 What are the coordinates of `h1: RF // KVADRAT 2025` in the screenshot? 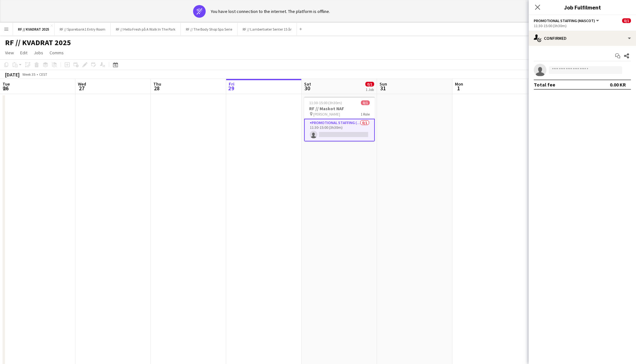 It's located at (38, 43).